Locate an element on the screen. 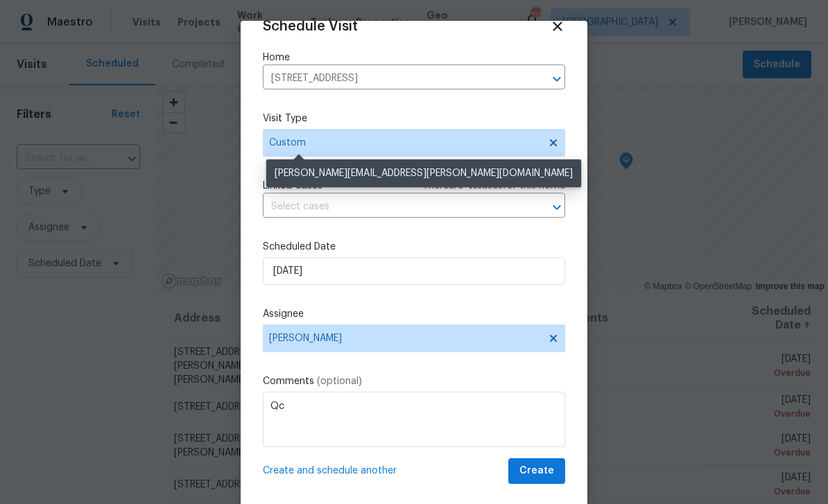  input: M/D/YYYY is located at coordinates (414, 271).